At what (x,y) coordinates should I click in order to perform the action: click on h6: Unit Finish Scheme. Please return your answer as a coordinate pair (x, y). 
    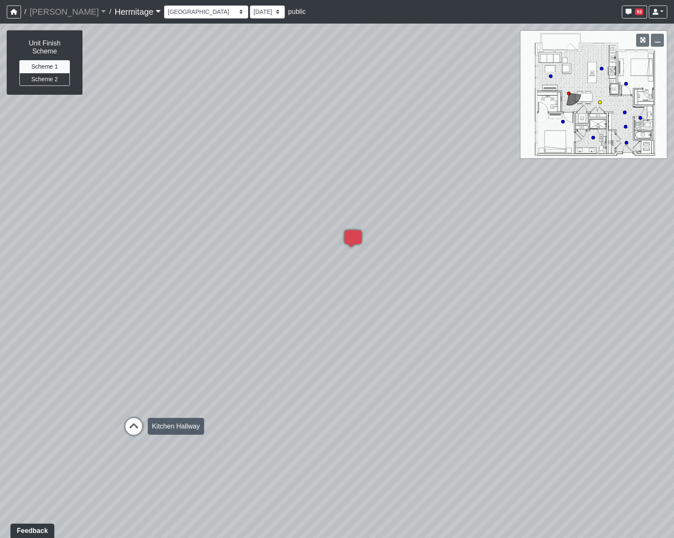
    Looking at the image, I should click on (45, 47).